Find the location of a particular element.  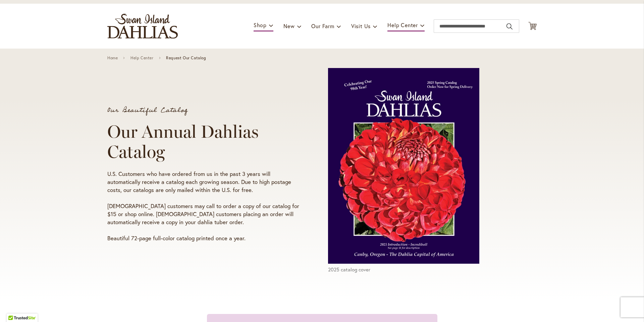

span: Shop is located at coordinates (260, 25).